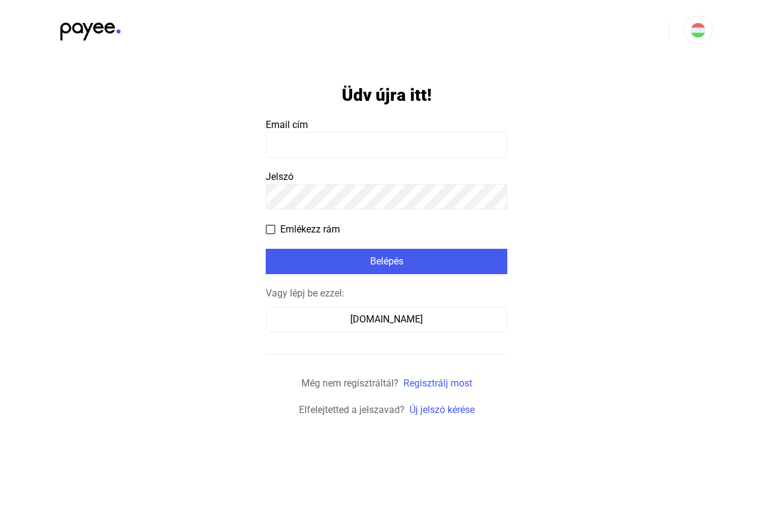 The width and height of the screenshot is (773, 532). Describe the element at coordinates (280, 176) in the screenshot. I see `span: Jelszó` at that location.